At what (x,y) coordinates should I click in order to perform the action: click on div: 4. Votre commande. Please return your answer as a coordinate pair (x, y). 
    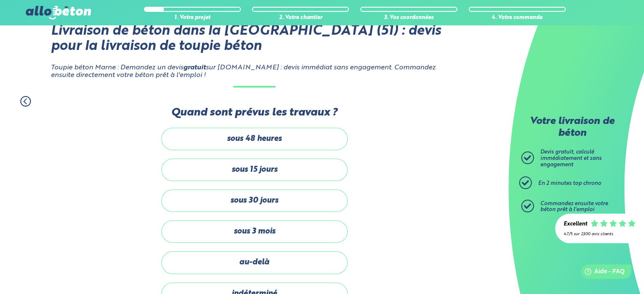
    Looking at the image, I should click on (517, 18).